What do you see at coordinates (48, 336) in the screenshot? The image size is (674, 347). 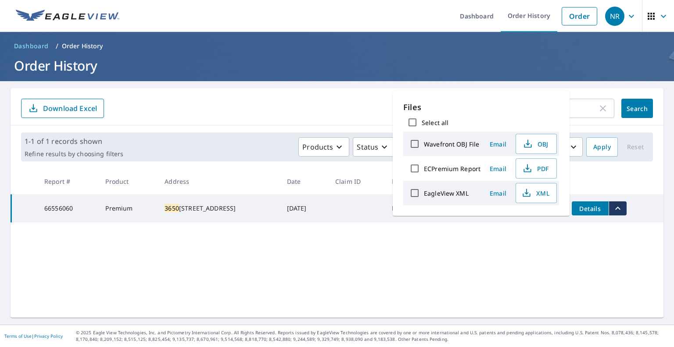 I see `a: Privacy Policy` at bounding box center [48, 336].